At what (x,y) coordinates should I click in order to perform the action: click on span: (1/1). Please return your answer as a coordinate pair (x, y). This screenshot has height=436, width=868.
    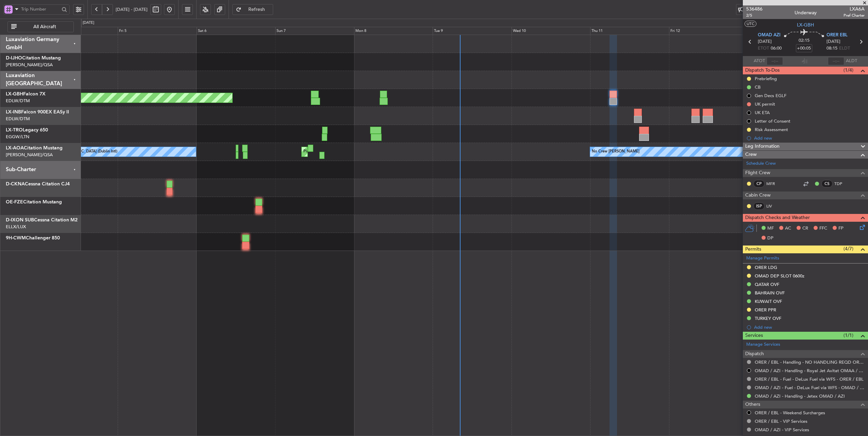
    Looking at the image, I should click on (848, 335).